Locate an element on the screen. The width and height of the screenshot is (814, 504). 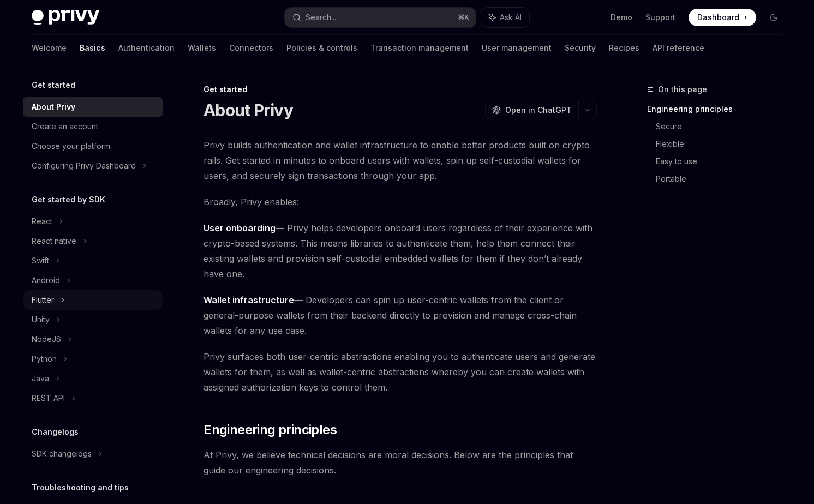
a: Secure is located at coordinates (724, 126).